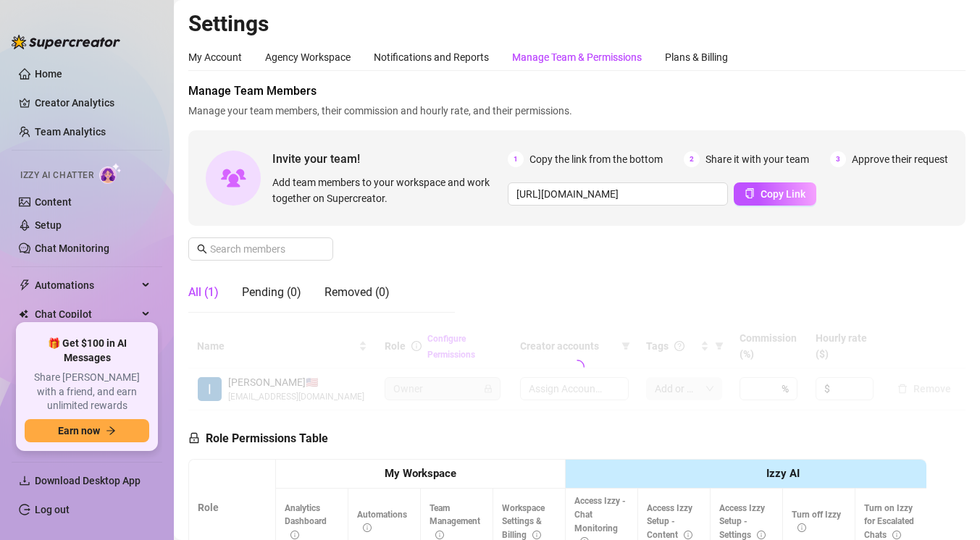  I want to click on img: logo-BBDzfeDw.svg, so click(66, 42).